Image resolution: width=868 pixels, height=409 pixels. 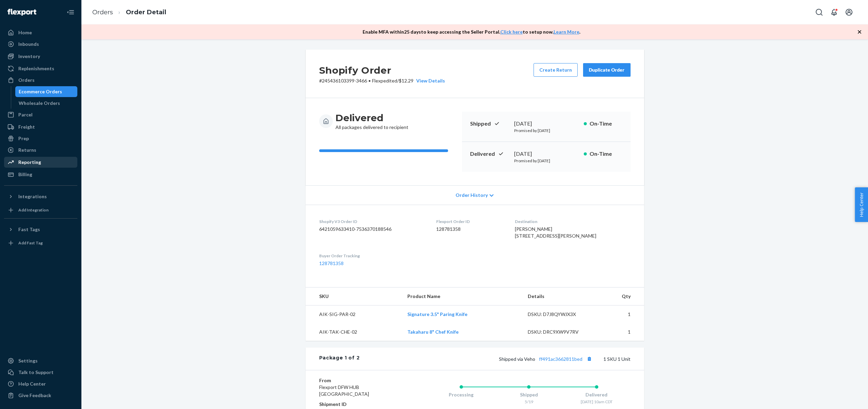 What do you see at coordinates (26, 80) in the screenshot?
I see `div: Orders` at bounding box center [26, 80].